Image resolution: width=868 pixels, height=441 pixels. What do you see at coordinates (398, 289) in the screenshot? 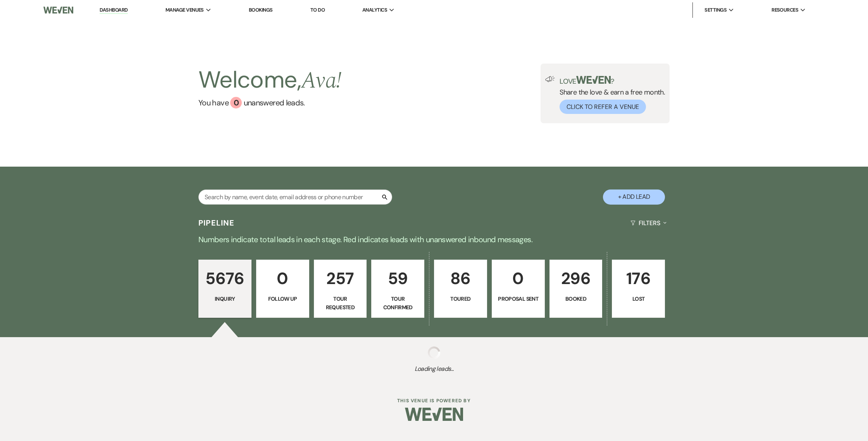
I see `a: 59Tour Confirmed` at bounding box center [398, 289].